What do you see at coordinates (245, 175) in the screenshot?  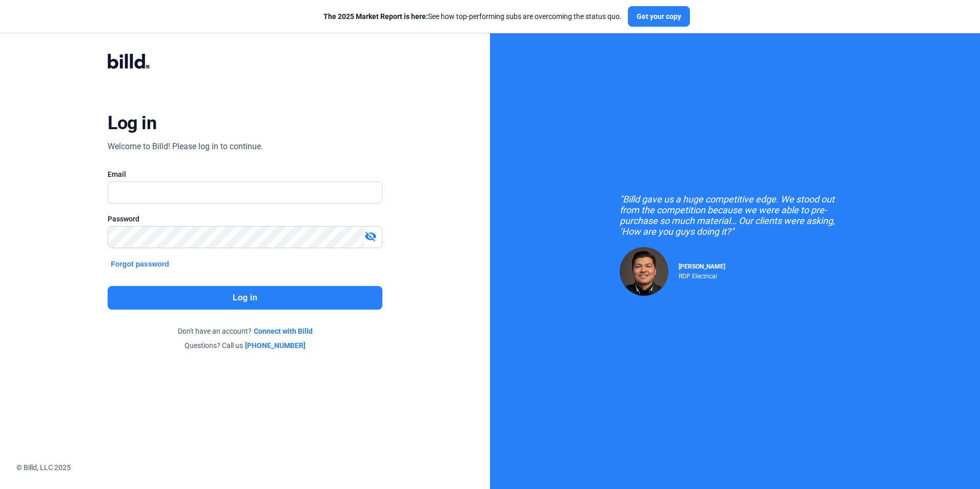 I see `div: Email` at bounding box center [245, 175].